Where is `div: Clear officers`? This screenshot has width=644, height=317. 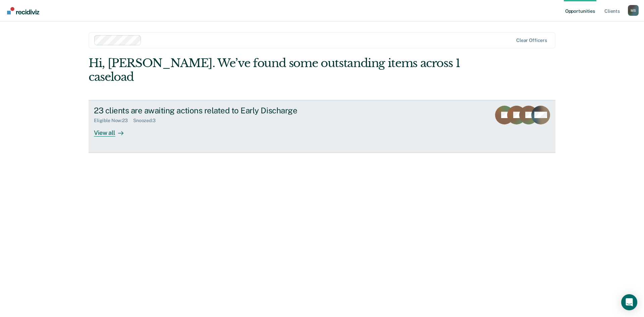 div: Clear officers is located at coordinates (532, 40).